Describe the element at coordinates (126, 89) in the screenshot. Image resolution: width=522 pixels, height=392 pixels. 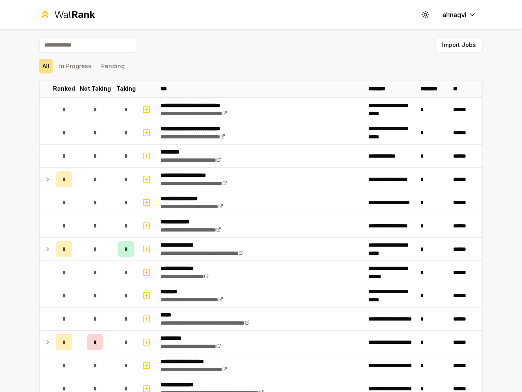
I see `p: Taking` at that location.